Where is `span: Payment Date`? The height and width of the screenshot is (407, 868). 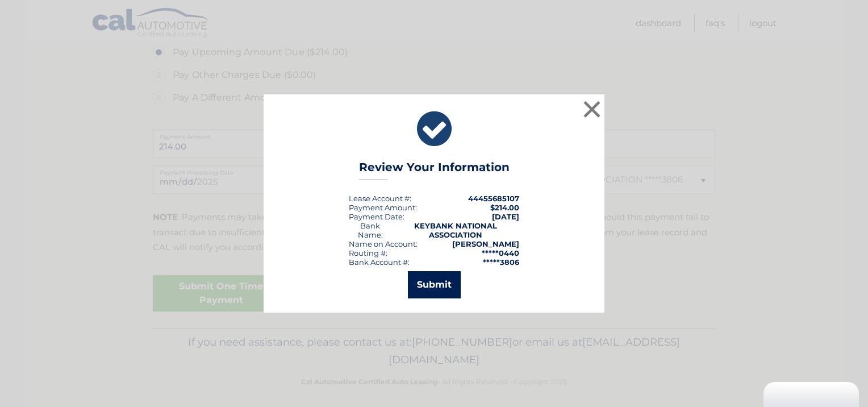
span: Payment Date is located at coordinates (375, 217).